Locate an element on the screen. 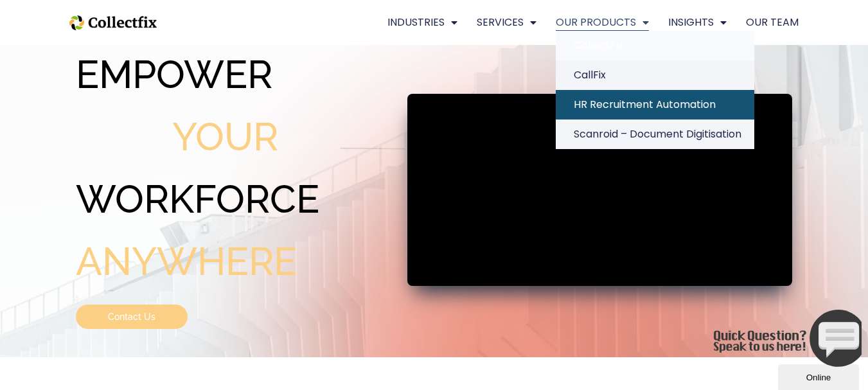  div: Online is located at coordinates (41, 16).